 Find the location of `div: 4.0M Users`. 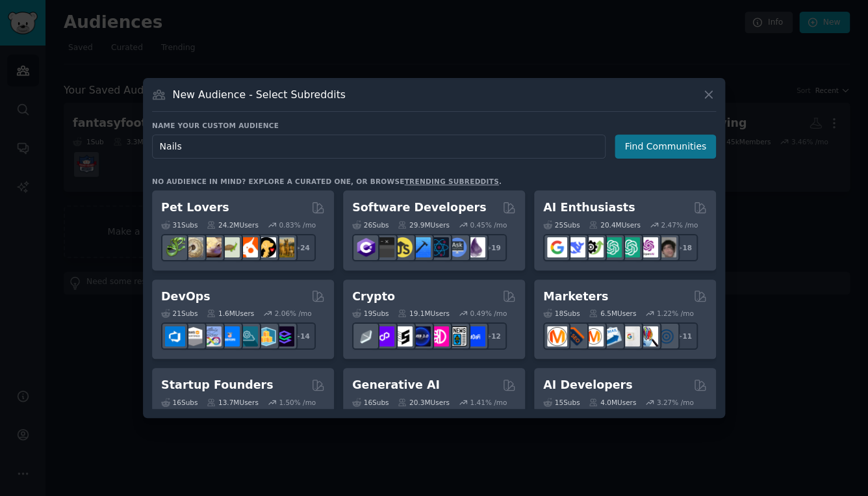

div: 4.0M Users is located at coordinates (612, 402).